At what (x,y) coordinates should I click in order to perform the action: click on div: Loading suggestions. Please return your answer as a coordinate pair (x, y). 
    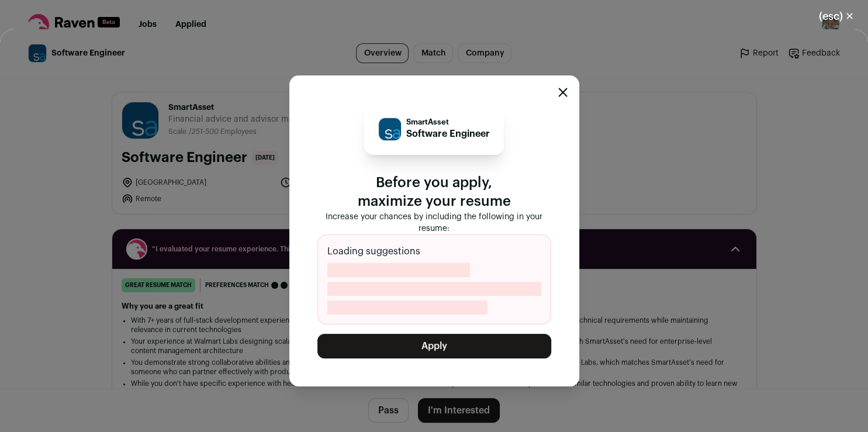
    Looking at the image, I should click on (434, 279).